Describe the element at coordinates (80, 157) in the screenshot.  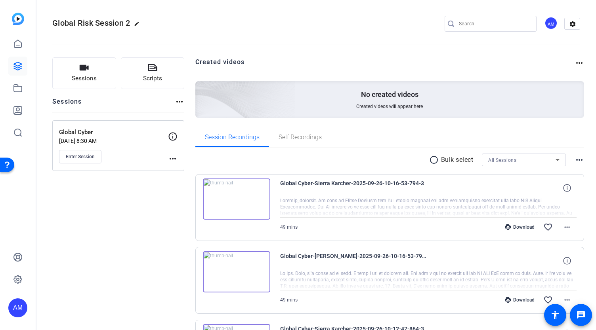
I see `button: Enter Session` at that location.